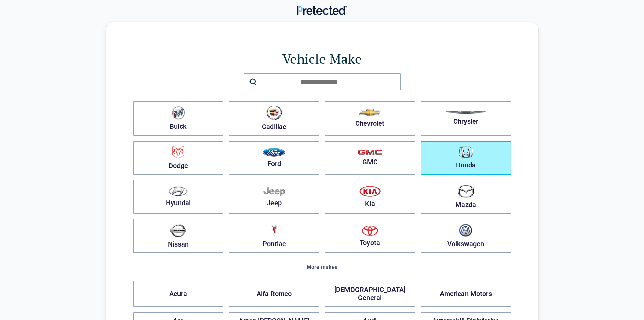 This screenshot has height=320, width=644. Describe the element at coordinates (274, 119) in the screenshot. I see `button: Cadillac` at that location.